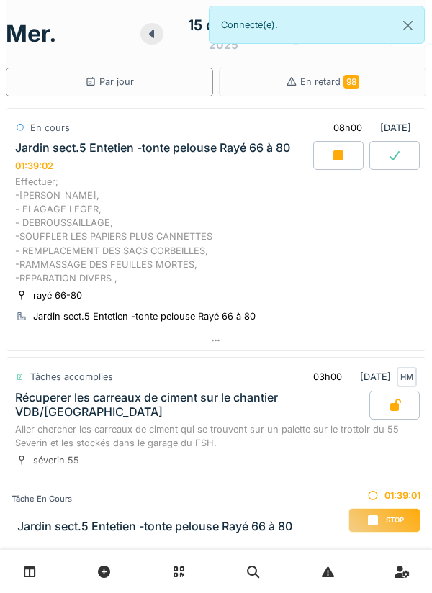 This screenshot has width=432, height=593. I want to click on span: En retard, so click(329, 81).